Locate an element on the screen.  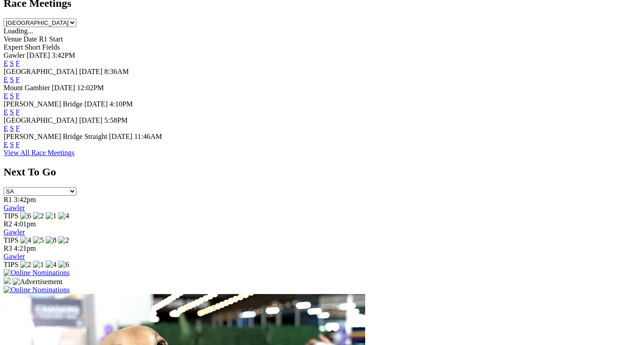
span: 4:21pm is located at coordinates (25, 248).